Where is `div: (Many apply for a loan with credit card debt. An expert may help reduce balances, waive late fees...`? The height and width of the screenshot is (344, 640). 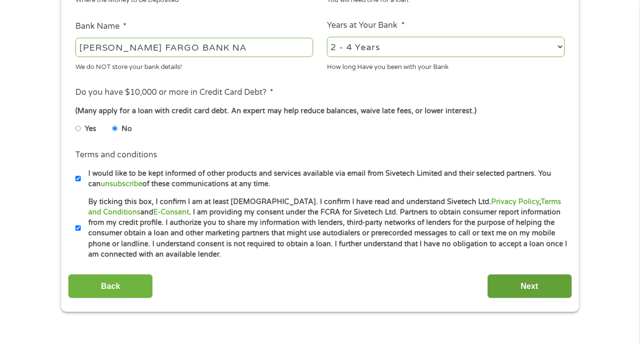
div: (Many apply for a loan with credit card debt. An expert may help reduce balances, waive late fees... is located at coordinates (320, 111).